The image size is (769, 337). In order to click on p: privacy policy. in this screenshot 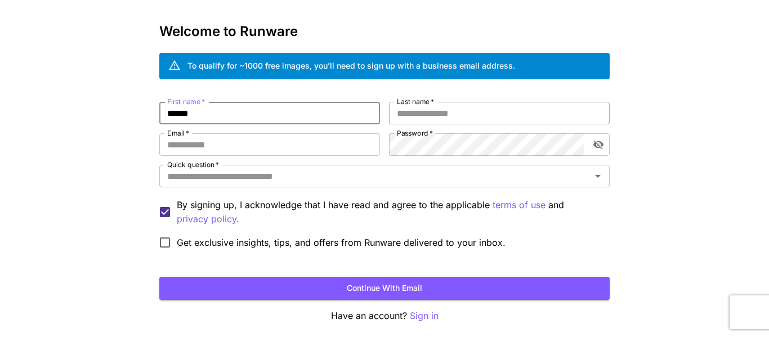, I will do `click(208, 219)`.